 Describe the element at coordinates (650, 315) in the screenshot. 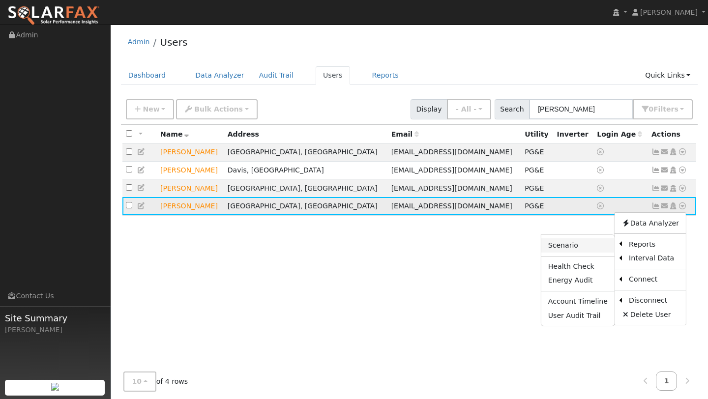

I see `a: Delete User` at that location.